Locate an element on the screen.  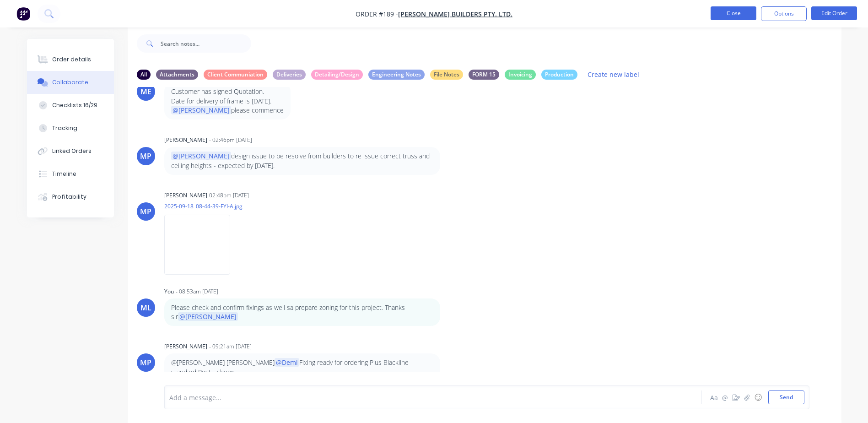
div: Client Communiation is located at coordinates (235, 74).